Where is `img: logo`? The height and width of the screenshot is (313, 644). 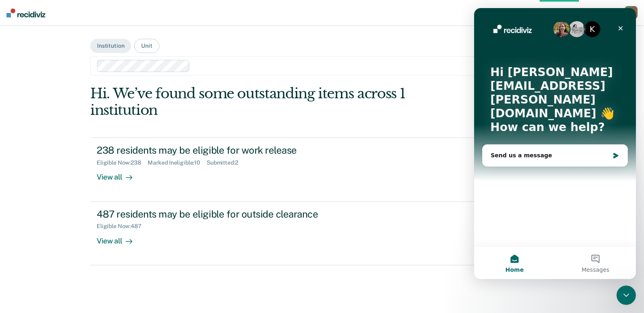 img: logo is located at coordinates (38, 22).